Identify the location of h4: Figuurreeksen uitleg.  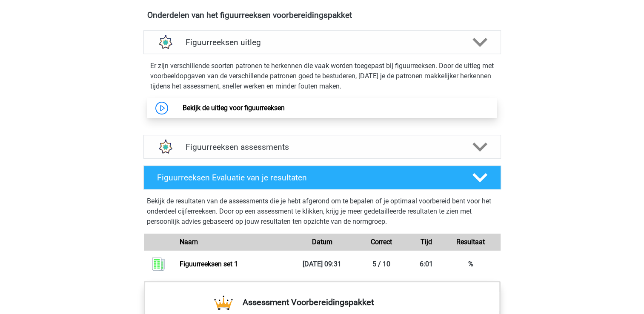
(322, 42).